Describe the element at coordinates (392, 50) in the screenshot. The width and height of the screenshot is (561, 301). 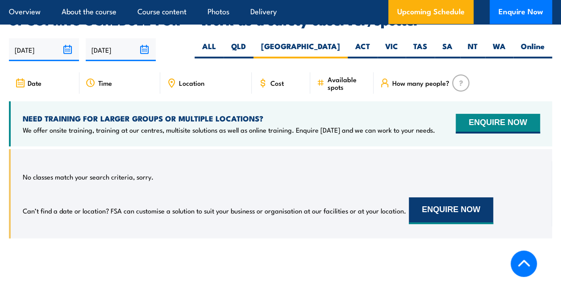
I see `label: VIC` at that location.